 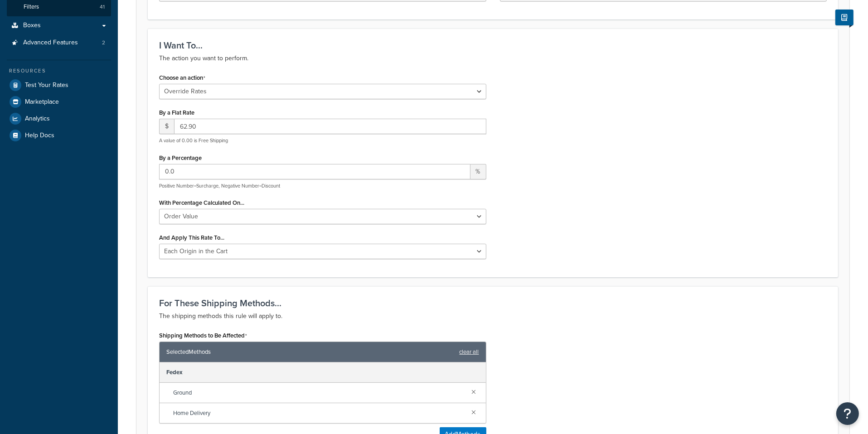 What do you see at coordinates (492, 317) in the screenshot?
I see `p: The shipping methods this rule will apply to.` at bounding box center [492, 317].